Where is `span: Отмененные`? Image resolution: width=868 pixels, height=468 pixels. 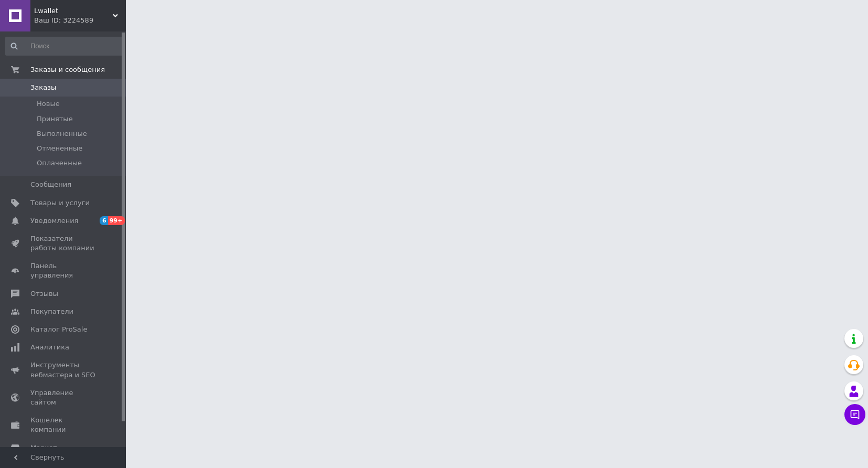 span: Отмененные is located at coordinates (59, 148).